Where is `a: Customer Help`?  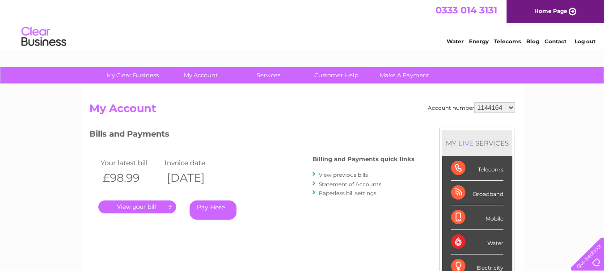 a: Customer Help is located at coordinates (336, 75).